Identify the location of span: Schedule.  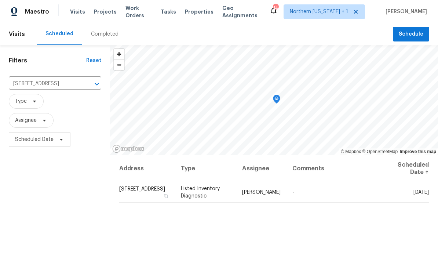
(411, 34).